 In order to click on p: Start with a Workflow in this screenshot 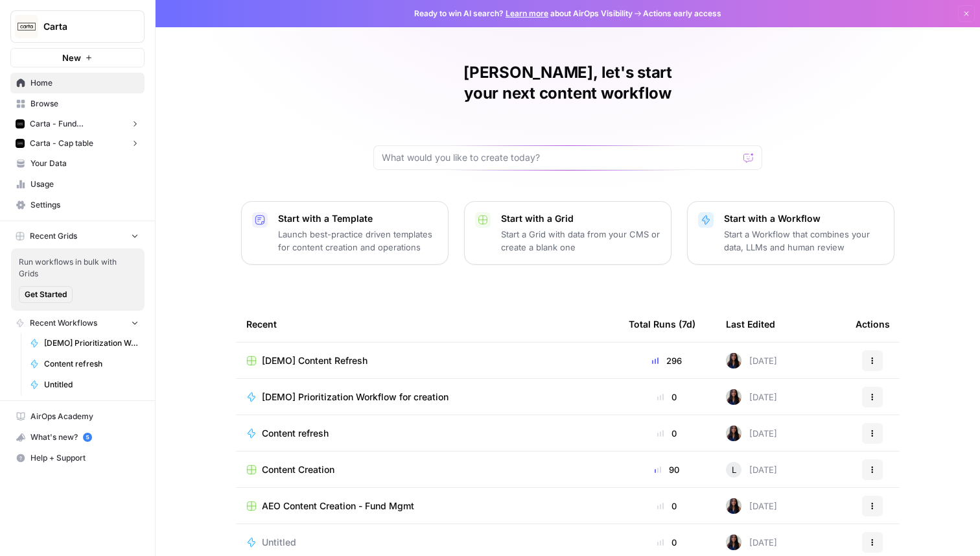, I will do `click(804, 219)`.